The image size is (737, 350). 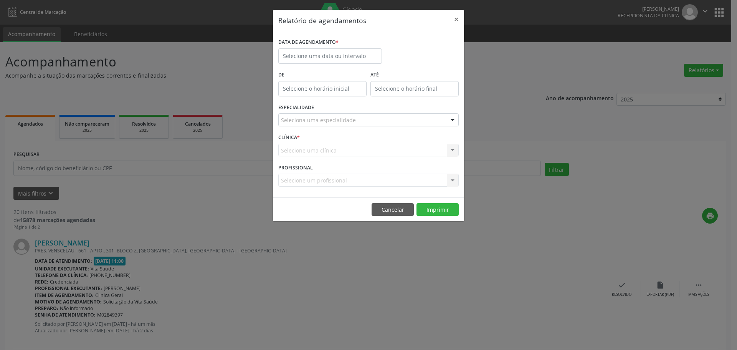 What do you see at coordinates (289, 137) in the screenshot?
I see `label: CLÍNICA` at bounding box center [289, 137].